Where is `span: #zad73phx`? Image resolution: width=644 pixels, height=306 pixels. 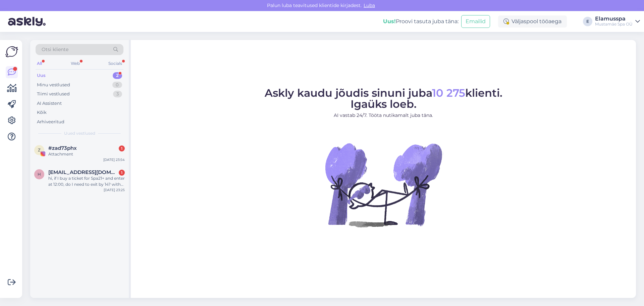 span: #zad73phx is located at coordinates (63, 148).